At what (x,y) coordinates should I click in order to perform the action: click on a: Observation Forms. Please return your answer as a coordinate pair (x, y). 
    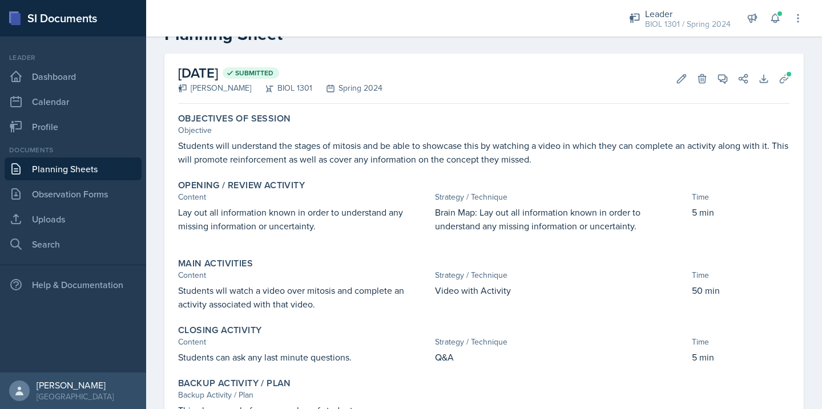
    Looking at the image, I should click on (73, 194).